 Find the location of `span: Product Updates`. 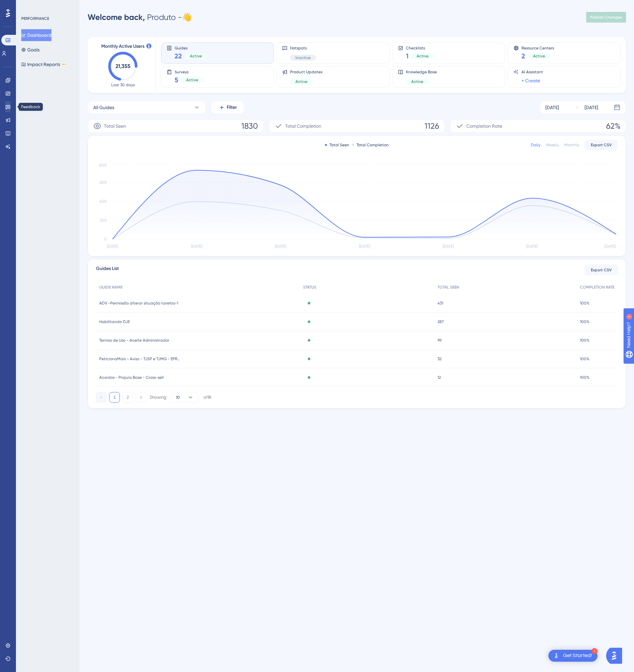

span: Product Updates is located at coordinates (306, 72).